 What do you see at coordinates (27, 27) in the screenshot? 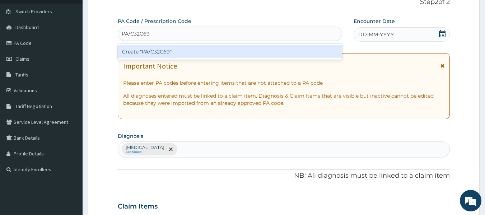
I see `span: Dashboard` at bounding box center [27, 27].